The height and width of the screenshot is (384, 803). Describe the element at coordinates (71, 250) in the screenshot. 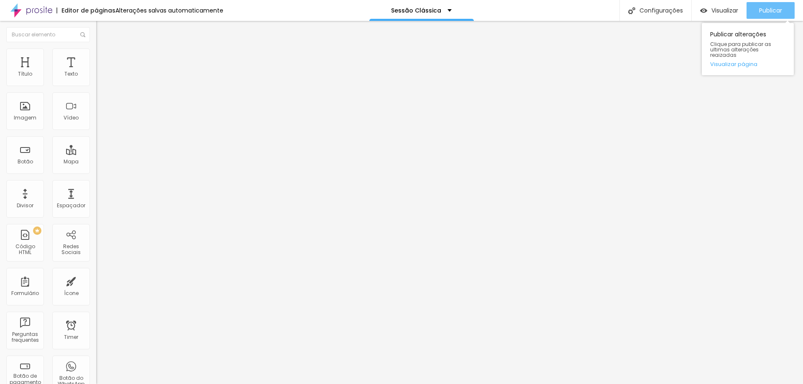

I see `div: Redes Sociais` at that location.